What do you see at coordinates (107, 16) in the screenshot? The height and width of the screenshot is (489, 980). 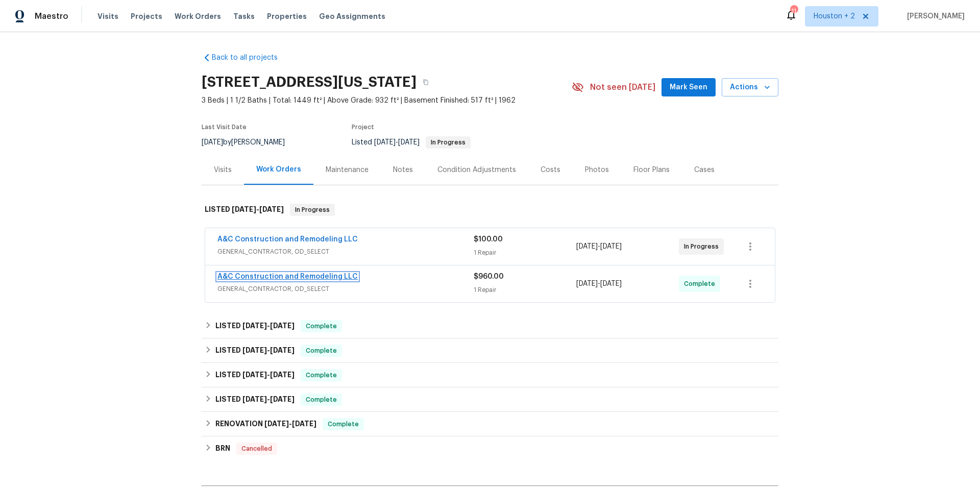 I see `span: Visits` at bounding box center [107, 16].